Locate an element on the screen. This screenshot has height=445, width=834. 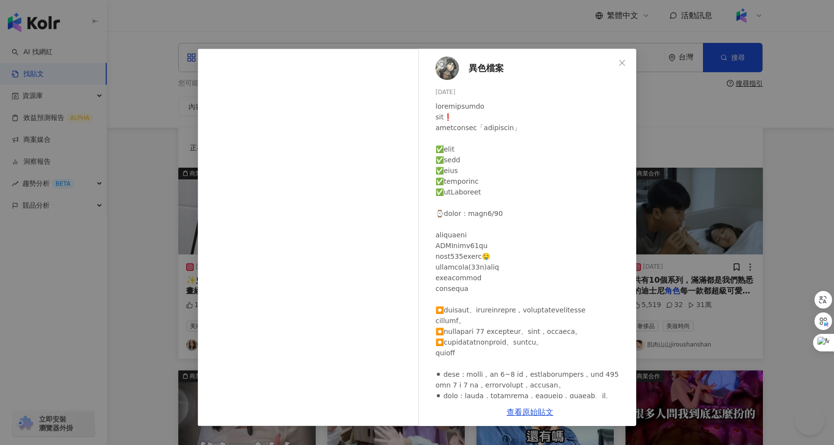
span: close is located at coordinates (622, 63).